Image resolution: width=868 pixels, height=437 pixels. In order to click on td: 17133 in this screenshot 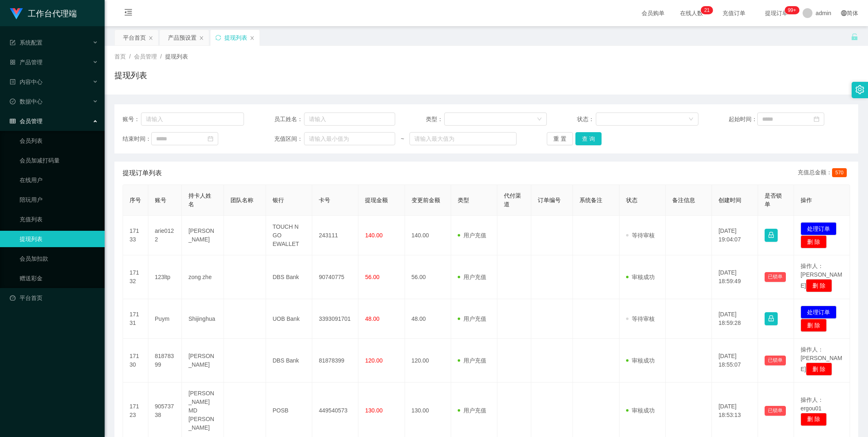, I will do `click(136, 235)`.